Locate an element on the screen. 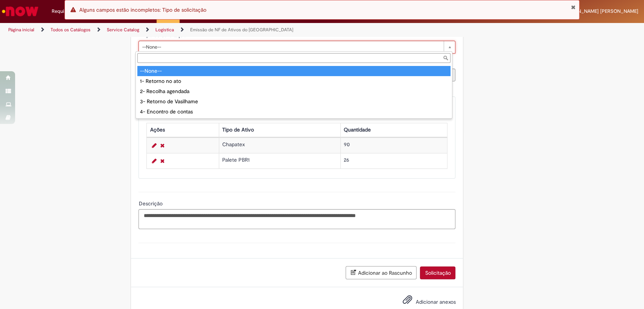  ul: Tipo de solicitação is located at coordinates (294, 91).